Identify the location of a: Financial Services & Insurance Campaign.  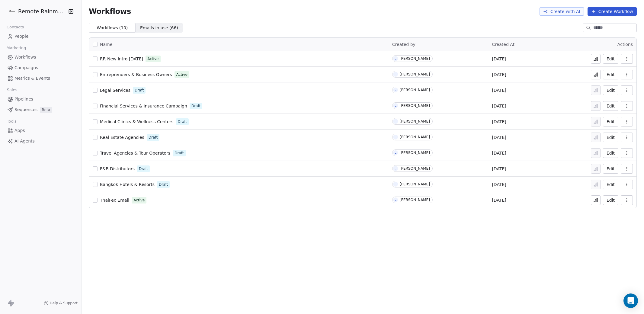
(143, 106).